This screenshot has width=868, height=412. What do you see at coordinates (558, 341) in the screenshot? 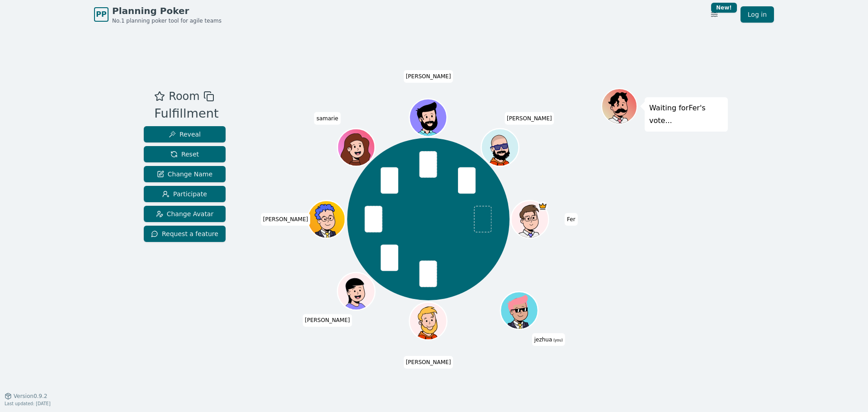
I see `span: (you)` at bounding box center [558, 341].